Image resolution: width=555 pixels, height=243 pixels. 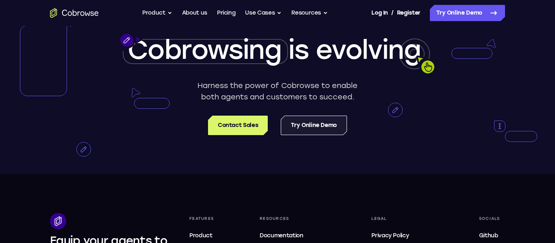 I want to click on button: Resources, so click(x=310, y=13).